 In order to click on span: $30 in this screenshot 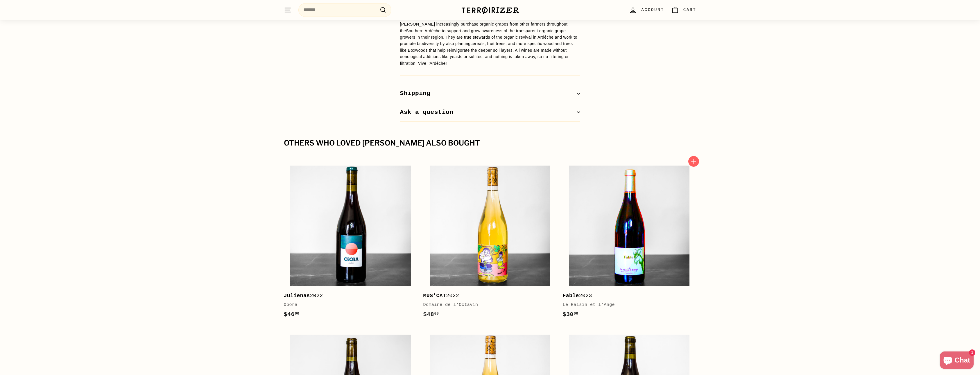, I will do `click(570, 314)`.